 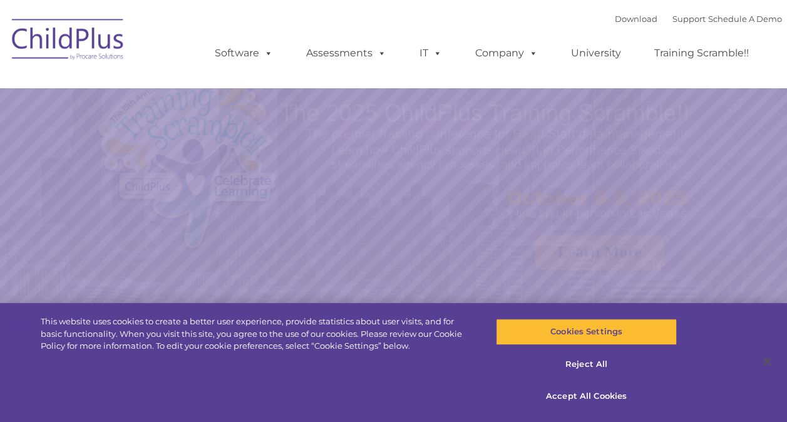 What do you see at coordinates (256, 334) in the screenshot?
I see `div: This website uses cookies to create a better user experience, provide statistics about user visit...` at bounding box center [256, 334].